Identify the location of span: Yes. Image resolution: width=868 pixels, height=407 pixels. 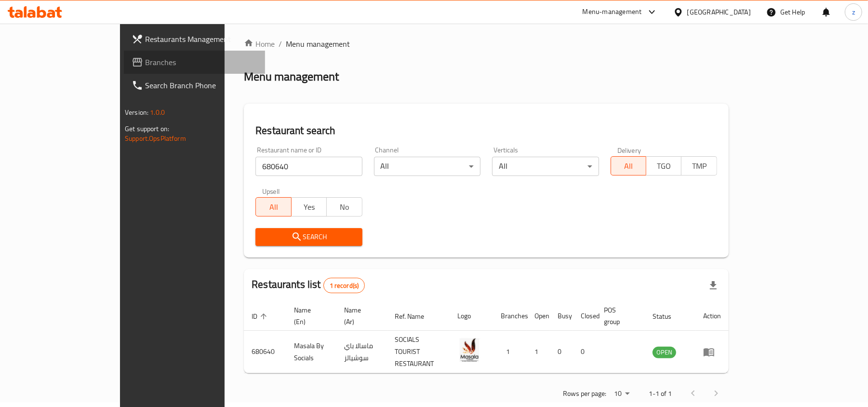
(309, 206).